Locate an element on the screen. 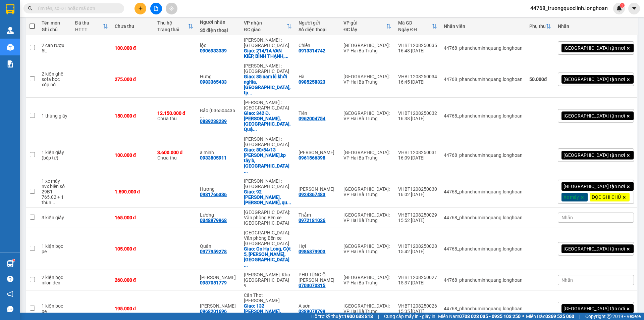  div: PHỤ TÙNG Ô TÔ TÌNH HUYỀN is located at coordinates (318, 277).